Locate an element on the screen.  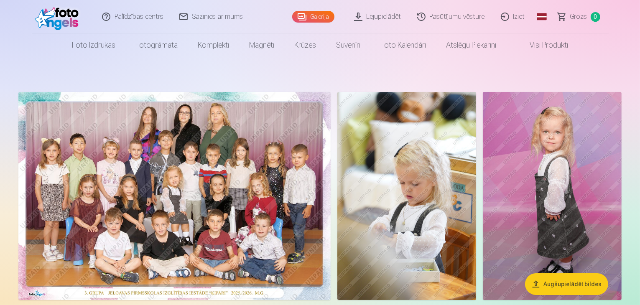
a: Foto izdrukas is located at coordinates (94, 45).